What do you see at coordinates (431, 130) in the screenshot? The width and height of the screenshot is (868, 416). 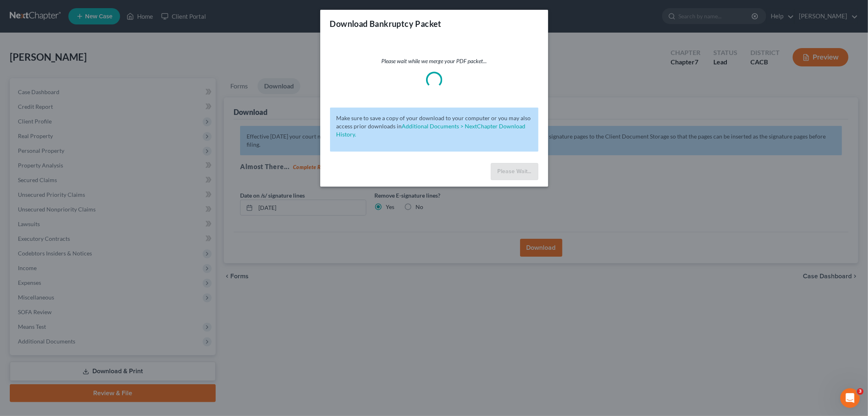 I see `a: Additional Documents > NextChapter Download History.` at bounding box center [431, 130].